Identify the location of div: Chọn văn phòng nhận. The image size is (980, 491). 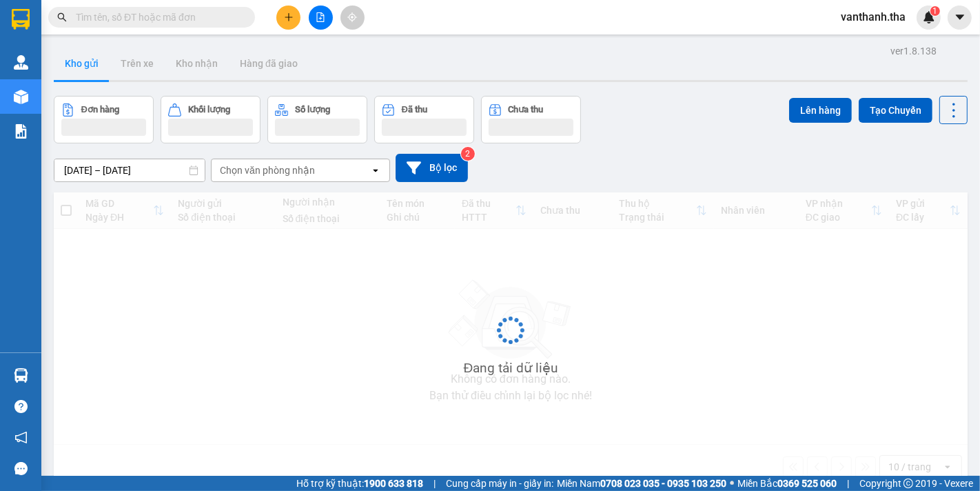
(268, 170).